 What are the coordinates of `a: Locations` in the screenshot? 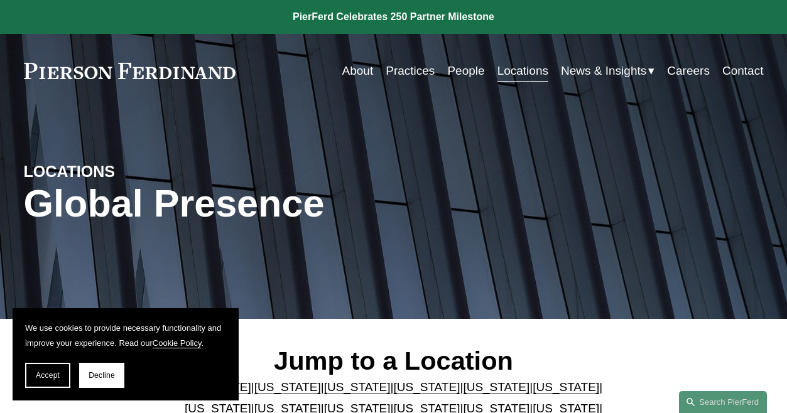 It's located at (522, 71).